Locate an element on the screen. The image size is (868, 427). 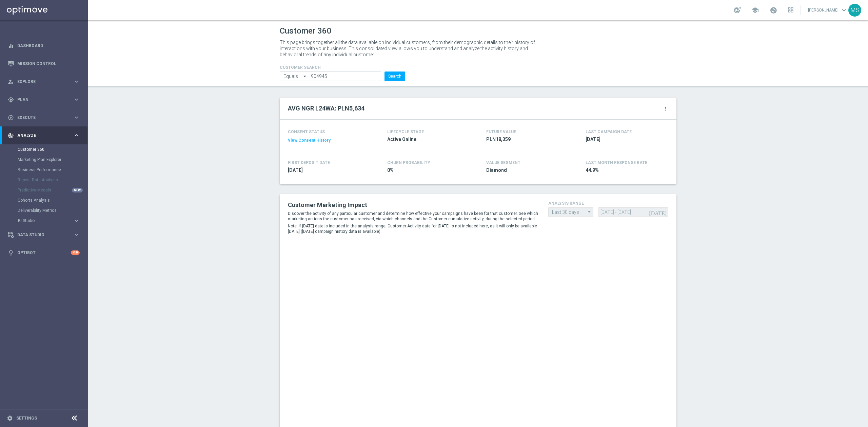
a: Dashboard is located at coordinates (48, 45).